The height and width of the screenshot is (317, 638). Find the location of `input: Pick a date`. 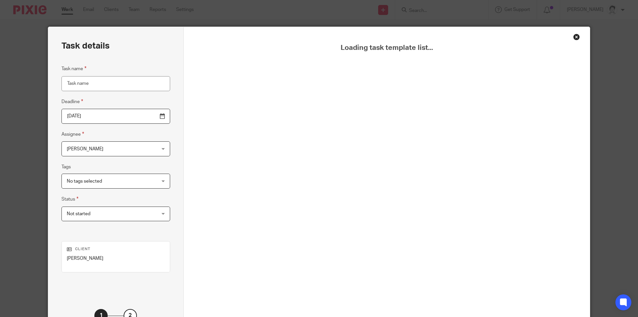

input: Pick a date is located at coordinates (116, 116).